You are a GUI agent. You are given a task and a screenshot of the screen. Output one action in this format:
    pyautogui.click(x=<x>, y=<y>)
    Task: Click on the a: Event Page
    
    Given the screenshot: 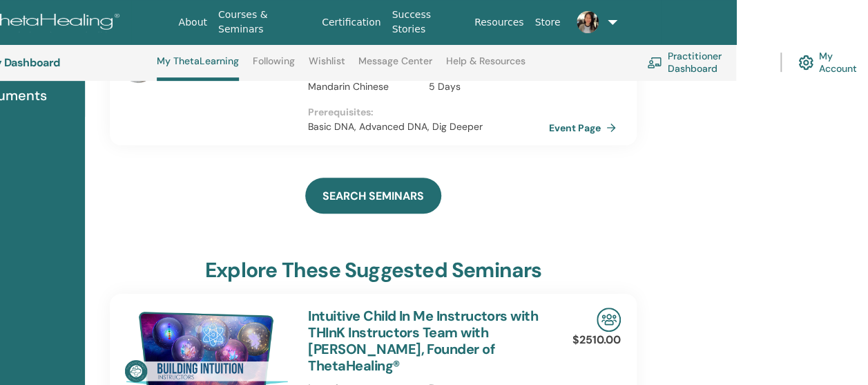 What is the action you would take?
    pyautogui.click(x=585, y=128)
    